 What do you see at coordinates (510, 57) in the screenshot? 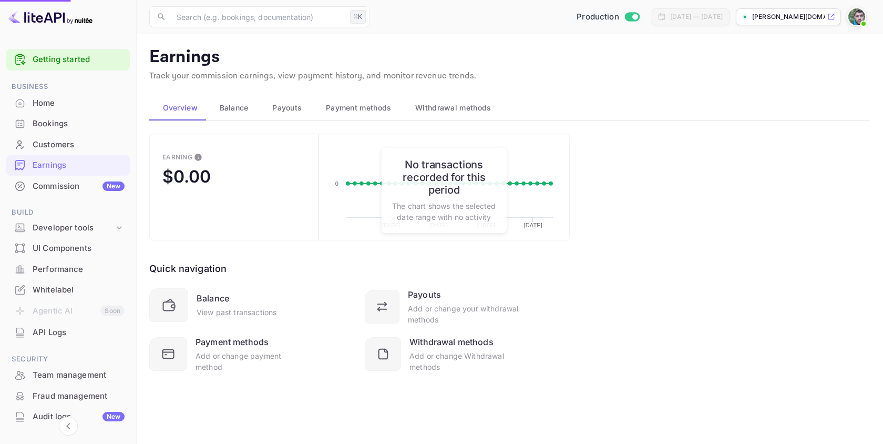
I see `p: Earnings` at bounding box center [510, 57].